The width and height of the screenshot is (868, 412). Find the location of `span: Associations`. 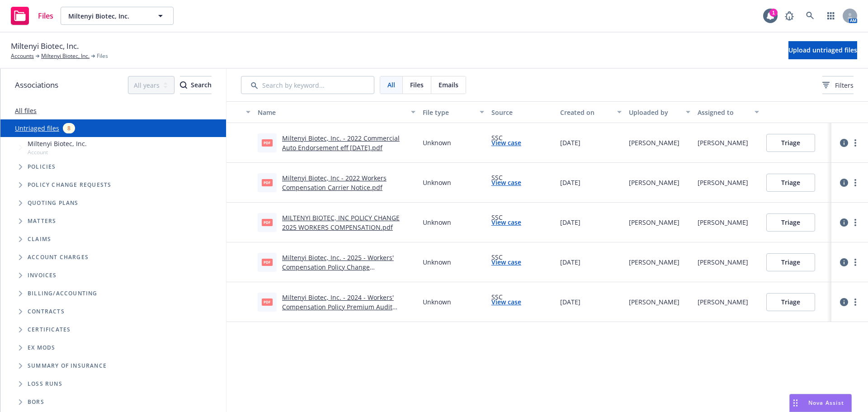

span: Associations is located at coordinates (37, 85).